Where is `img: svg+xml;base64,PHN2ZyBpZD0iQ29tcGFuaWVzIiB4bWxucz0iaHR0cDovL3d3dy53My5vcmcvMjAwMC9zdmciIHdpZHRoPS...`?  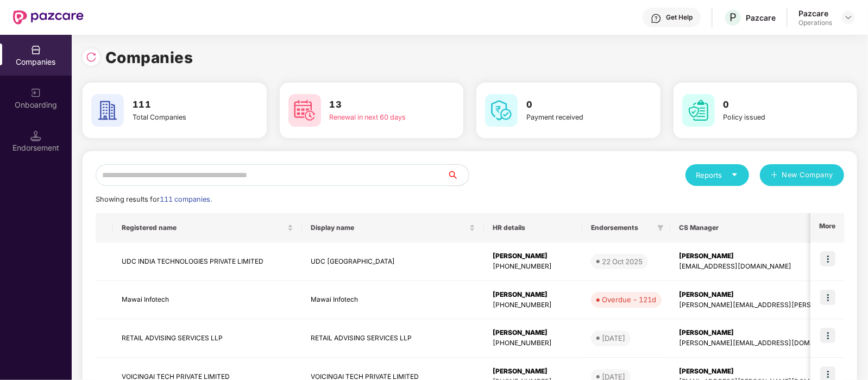 img: svg+xml;base64,PHN2ZyBpZD0iQ29tcGFuaWVzIiB4bWxucz0iaHR0cDovL3d3dy53My5vcmcvMjAwMC9zdmciIHdpZHRoPS... is located at coordinates (36, 50).